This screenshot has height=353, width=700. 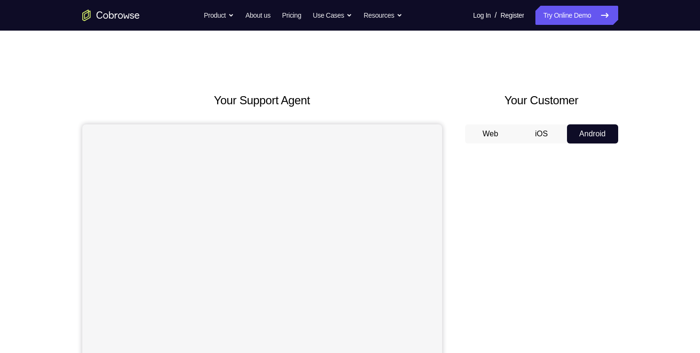 I want to click on button: Web, so click(x=491, y=134).